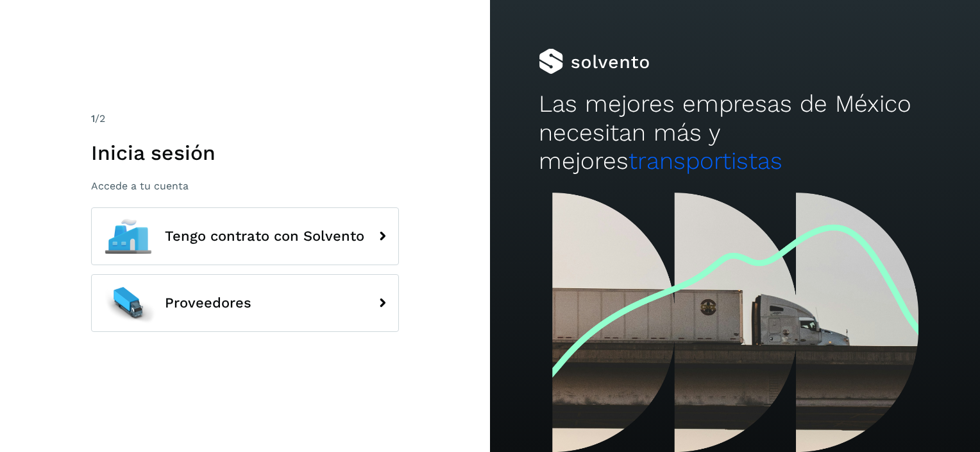 The height and width of the screenshot is (452, 980). Describe the element at coordinates (734, 132) in the screenshot. I see `h2: Las mejores empresas de México necesitan más y mejores` at that location.